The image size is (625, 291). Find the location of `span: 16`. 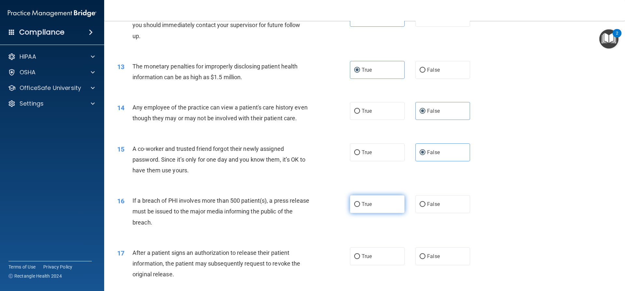

span: 16 is located at coordinates (121, 201).